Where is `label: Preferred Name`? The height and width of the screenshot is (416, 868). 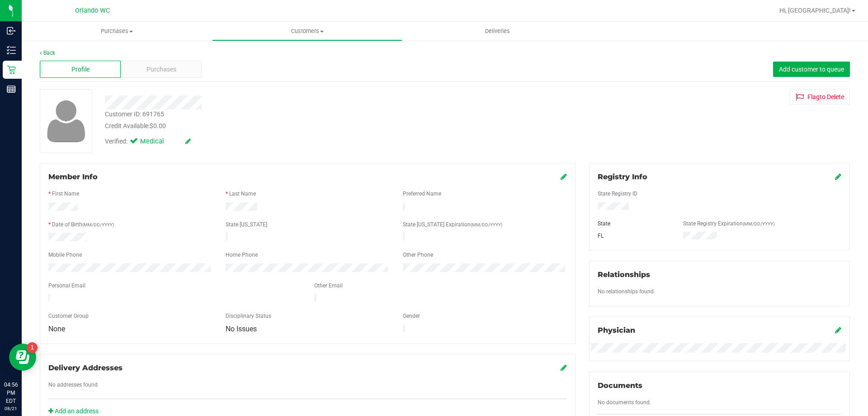
label: Preferred Name is located at coordinates (422, 194).